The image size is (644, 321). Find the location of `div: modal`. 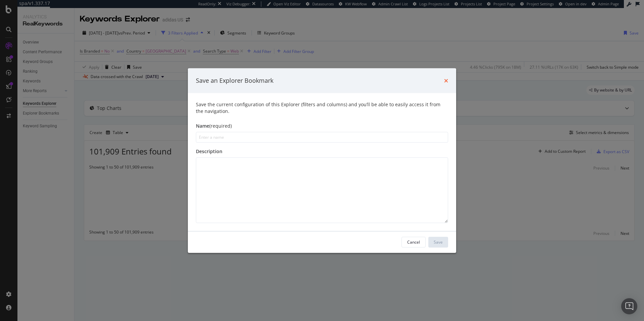

div: modal is located at coordinates (322, 161).